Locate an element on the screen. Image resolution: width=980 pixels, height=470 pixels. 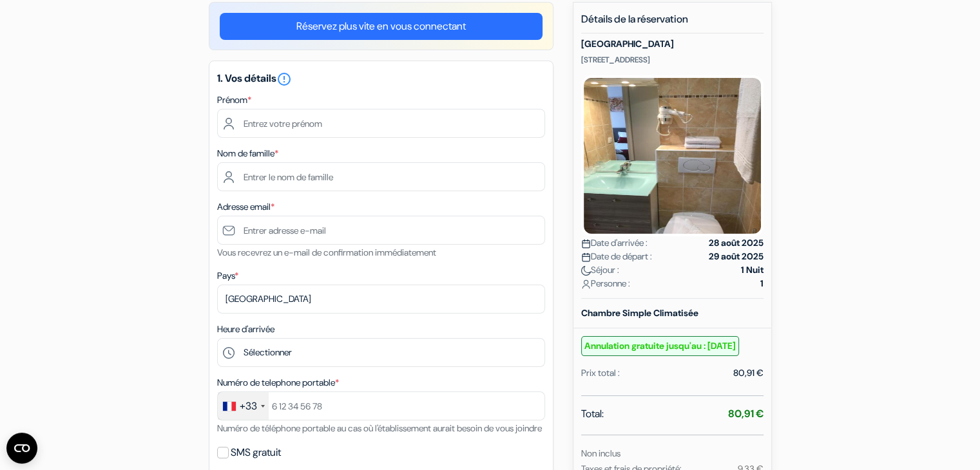
div: 80,91 € is located at coordinates (748, 373).